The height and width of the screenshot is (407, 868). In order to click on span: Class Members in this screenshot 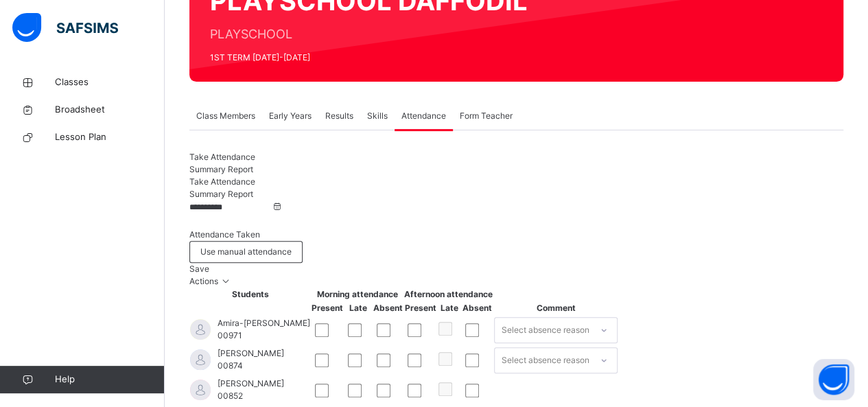, I will do `click(226, 116)`.